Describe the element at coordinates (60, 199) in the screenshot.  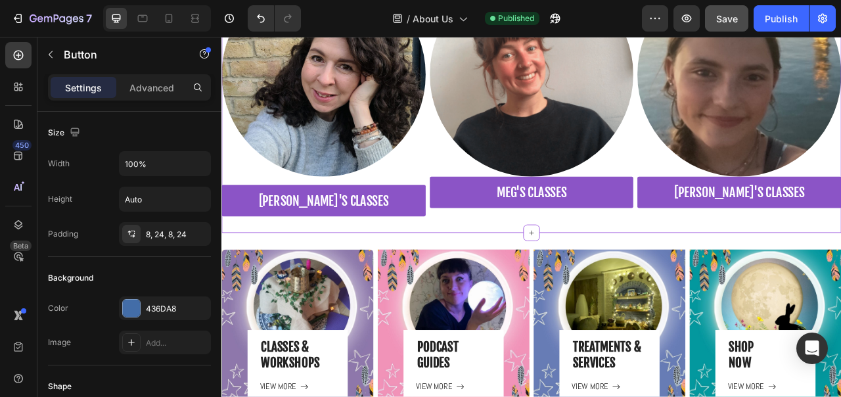
I see `div: Height` at that location.